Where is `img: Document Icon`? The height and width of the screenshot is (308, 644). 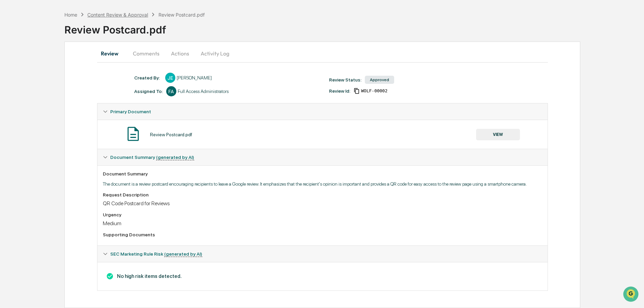 img: Document Icon is located at coordinates (134, 134).